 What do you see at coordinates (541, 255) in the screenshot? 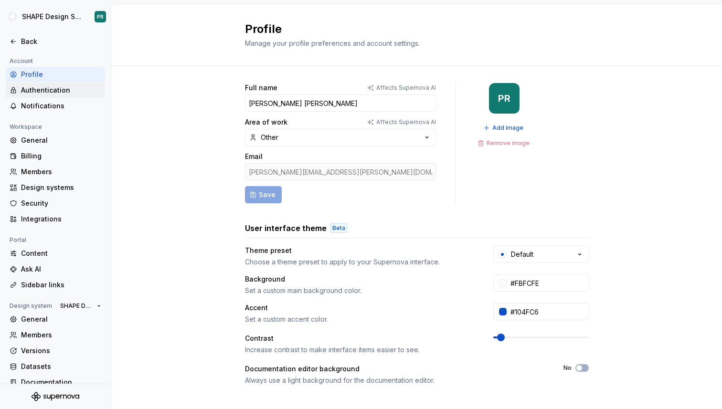
I see `button: Default` at bounding box center [541, 255].